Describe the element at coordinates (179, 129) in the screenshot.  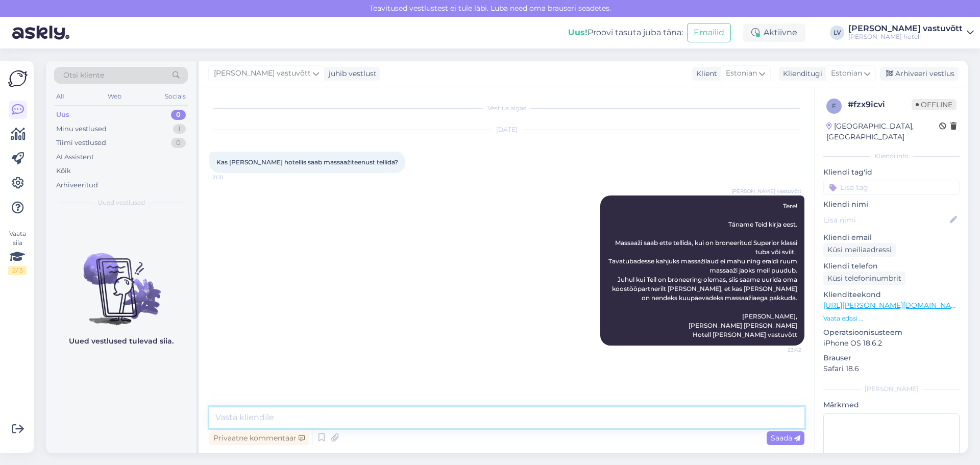
I see `div: 1` at that location.